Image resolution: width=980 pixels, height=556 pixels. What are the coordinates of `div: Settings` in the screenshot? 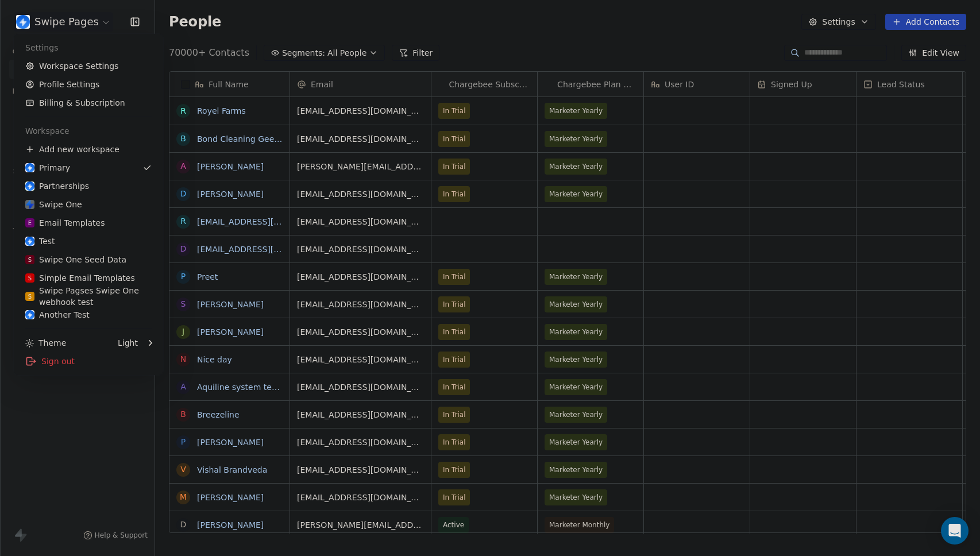 It's located at (88, 48).